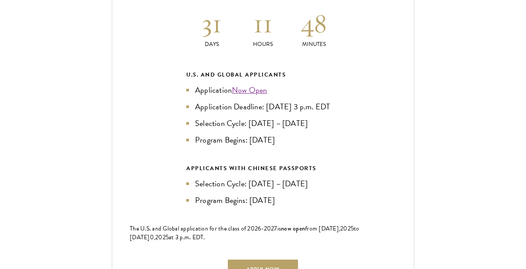  I want to click on div: APPLICANTS WITH CHINESE PASSPORTS, so click(263, 169).